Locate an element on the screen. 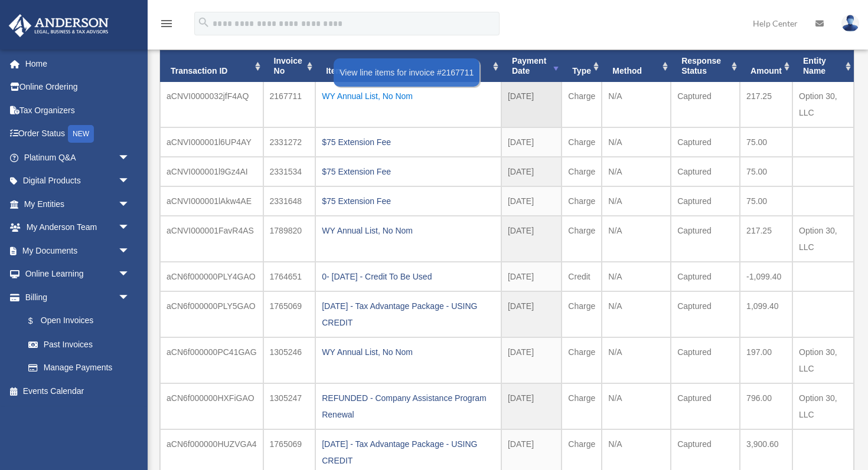  a: Past Invoices is located at coordinates (79, 345).